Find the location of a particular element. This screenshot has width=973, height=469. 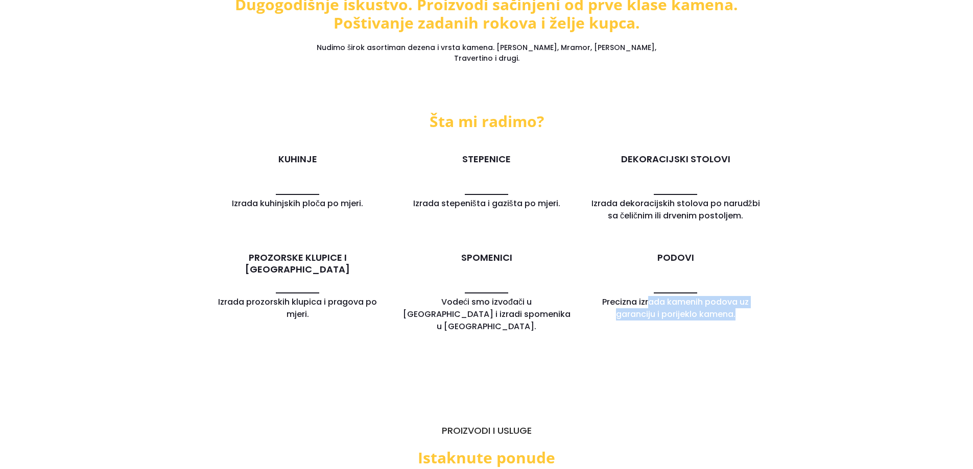

h3: PODOVI is located at coordinates (676, 257).